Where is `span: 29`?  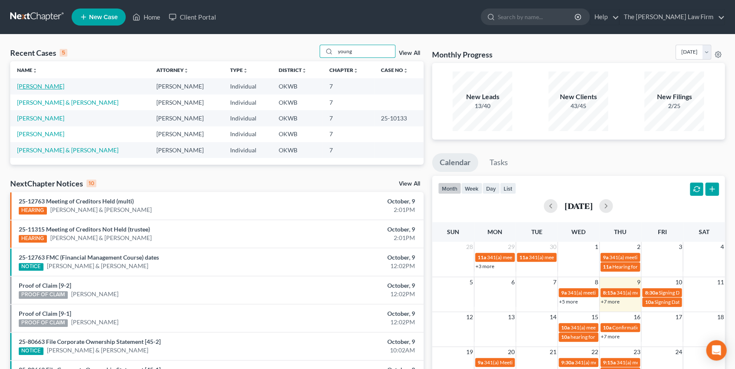
span: 29 is located at coordinates (511, 247).